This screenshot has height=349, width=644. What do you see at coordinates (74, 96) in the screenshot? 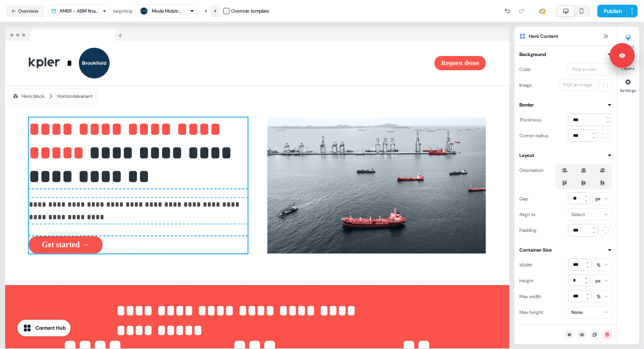
I see `div: Horizontal variant` at bounding box center [74, 96].